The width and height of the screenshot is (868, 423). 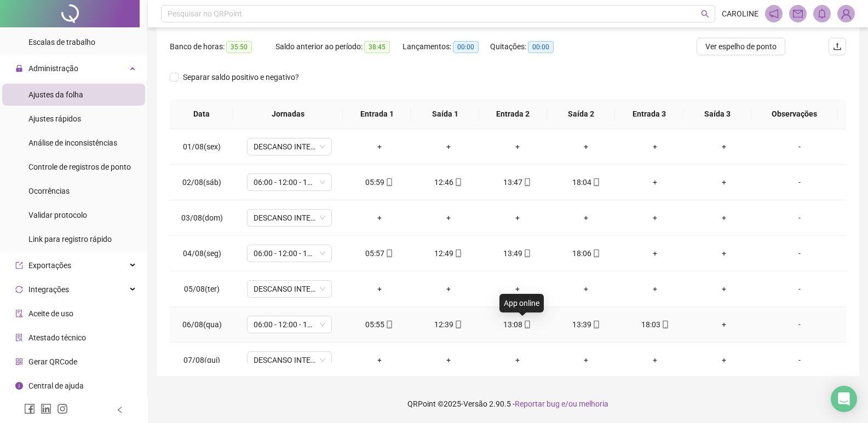 What do you see at coordinates (70, 240) in the screenshot?
I see `span: Link para registro rápido` at bounding box center [70, 240].